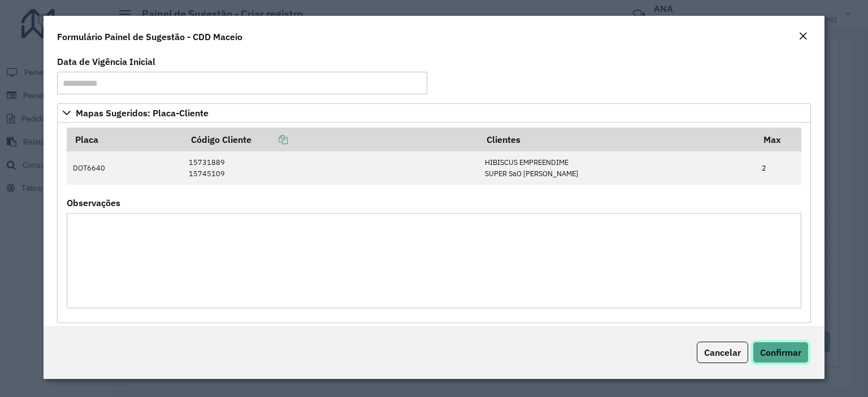 This screenshot has height=397, width=868. I want to click on div: Mapas Sugeridos: Placa-Cliente, so click(434, 223).